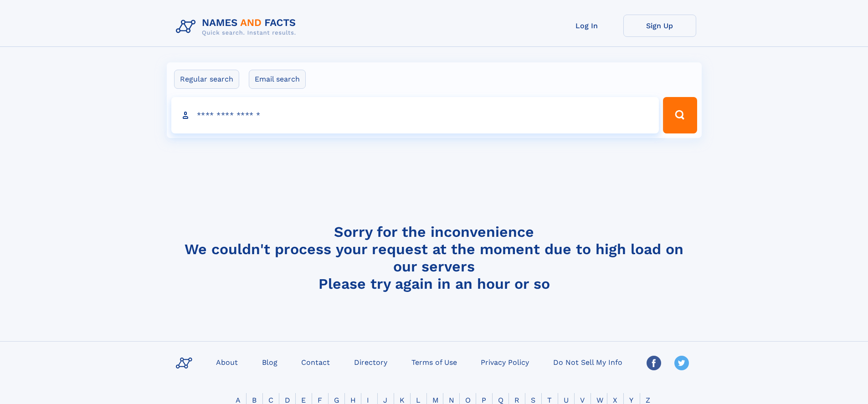  I want to click on h4: Sorry for the inconvenience We couldn't process your request at the moment due to high load on ou..., so click(434, 258).